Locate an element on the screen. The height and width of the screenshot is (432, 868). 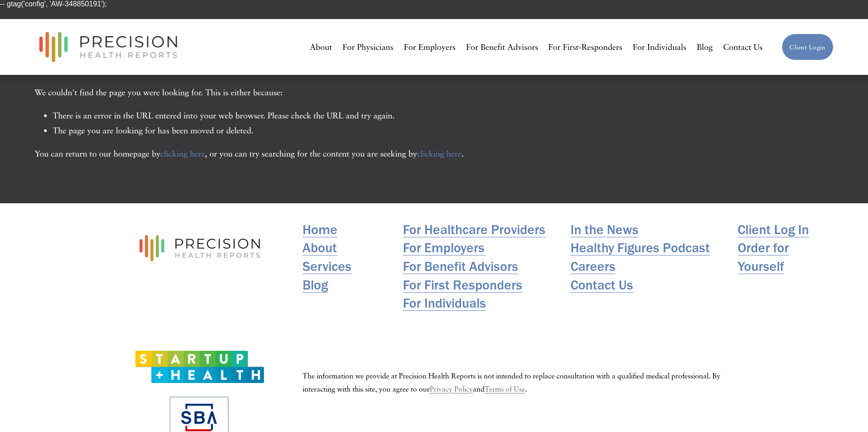
a: Client Log In is located at coordinates (773, 230).